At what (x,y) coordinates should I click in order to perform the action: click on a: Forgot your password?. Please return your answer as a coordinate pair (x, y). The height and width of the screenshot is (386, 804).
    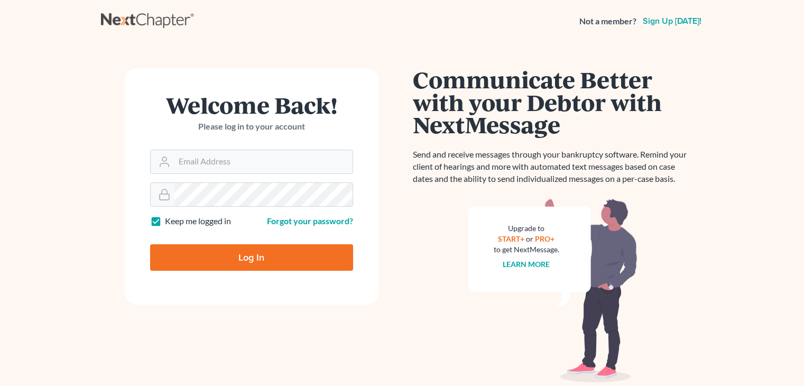
    Looking at the image, I should click on (310, 220).